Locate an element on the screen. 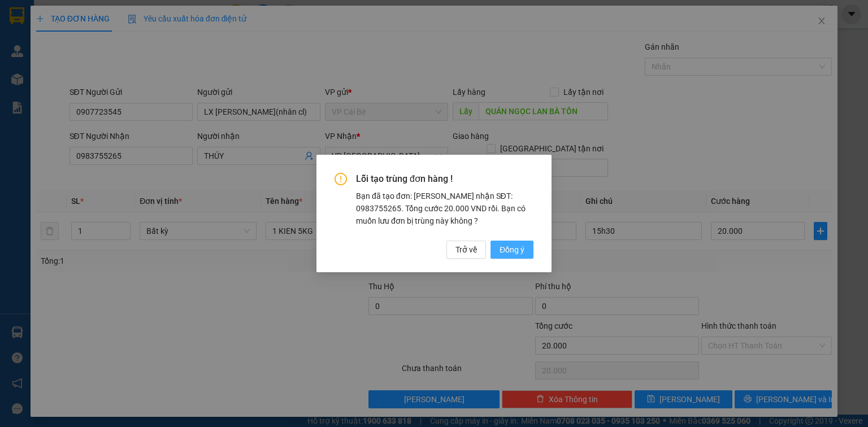 The image size is (868, 427). span: Lỗi tạo trùng đơn hàng ! is located at coordinates (445, 179).